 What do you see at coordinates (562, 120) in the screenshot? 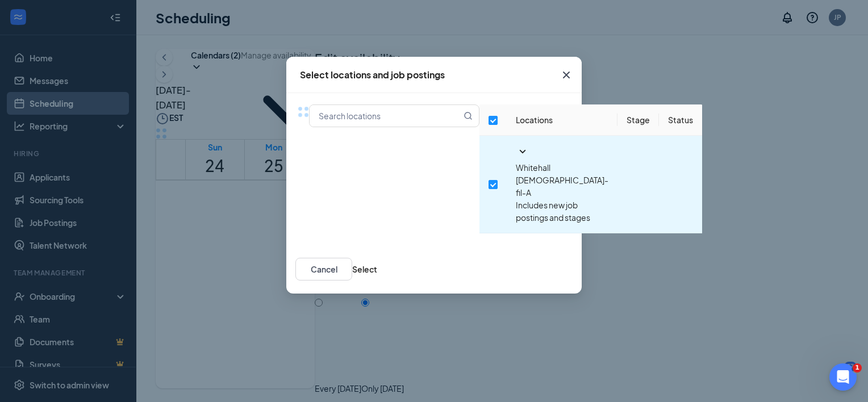
I see `th: Locations` at bounding box center [562, 120].